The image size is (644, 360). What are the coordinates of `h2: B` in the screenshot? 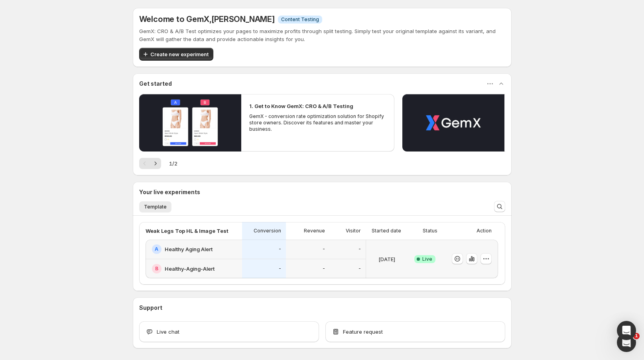 It's located at (157, 269).